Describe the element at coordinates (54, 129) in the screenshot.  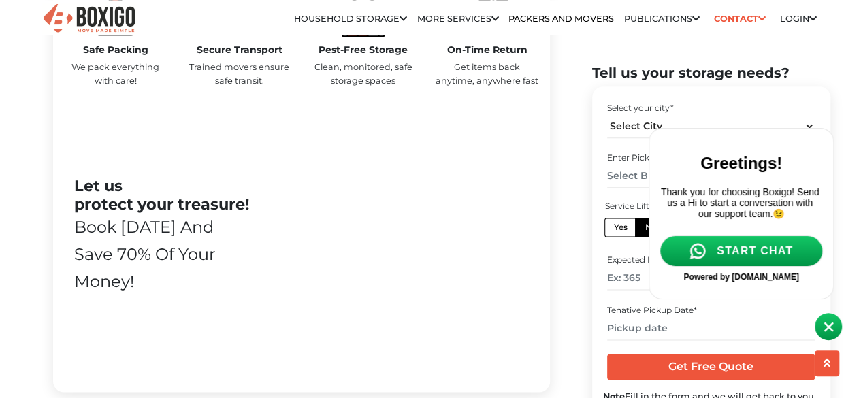
I see `img: whatsapp-icon.svg` at that location.